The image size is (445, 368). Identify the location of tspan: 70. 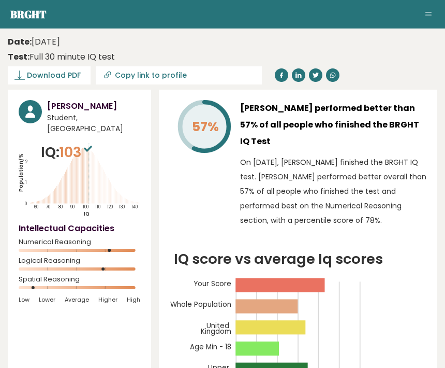
(48, 207).